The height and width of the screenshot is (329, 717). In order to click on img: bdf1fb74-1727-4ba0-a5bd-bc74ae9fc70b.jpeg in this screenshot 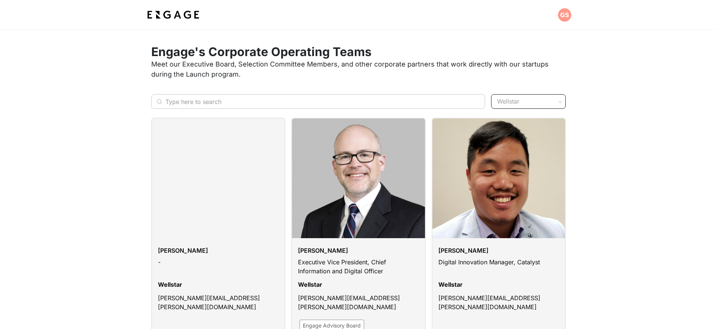, I will do `click(173, 15)`.